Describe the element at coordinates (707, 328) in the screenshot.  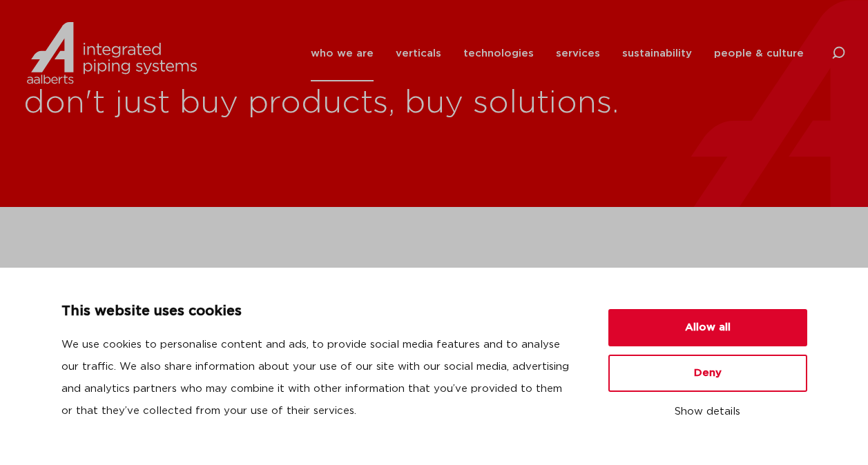
I see `button: Allow all` at that location.